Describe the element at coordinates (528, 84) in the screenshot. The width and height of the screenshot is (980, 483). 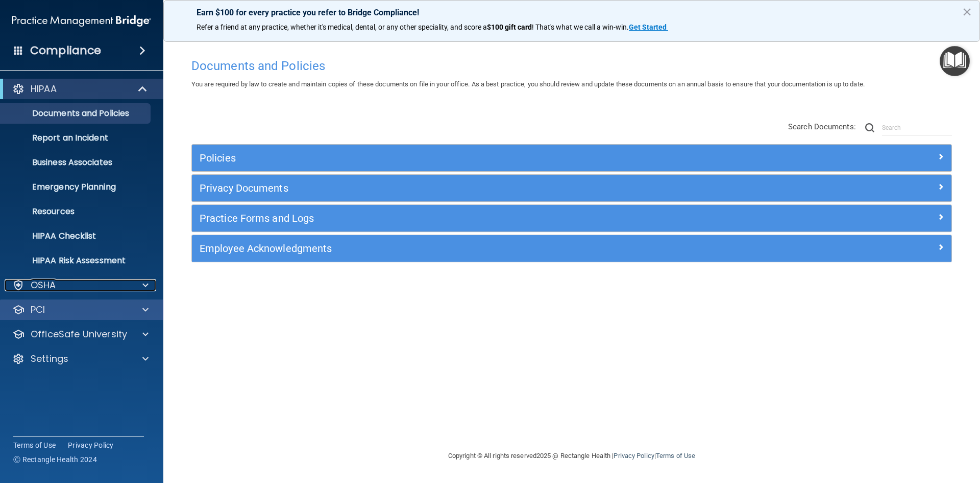
I see `span: You are required by law to create and maintain copies of these documents on file in your office. ...` at that location.